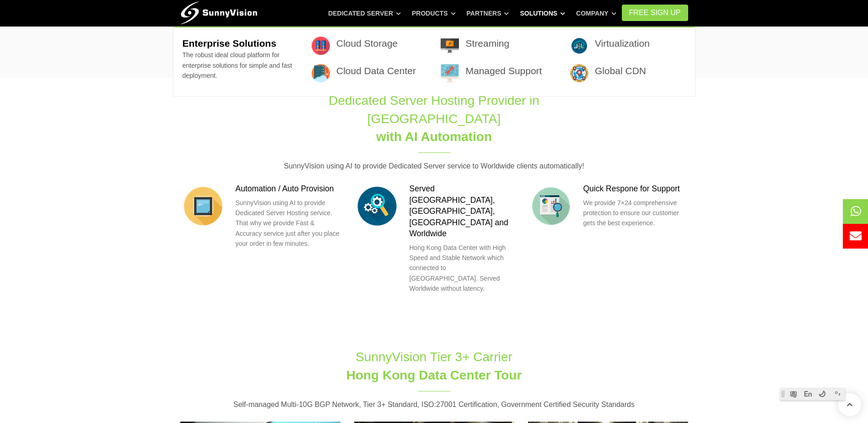 This screenshot has width=868, height=423. I want to click on p: SunnyVision using AI to provide Dedicated Server service to Worldwide clients automatically!, so click(434, 166).